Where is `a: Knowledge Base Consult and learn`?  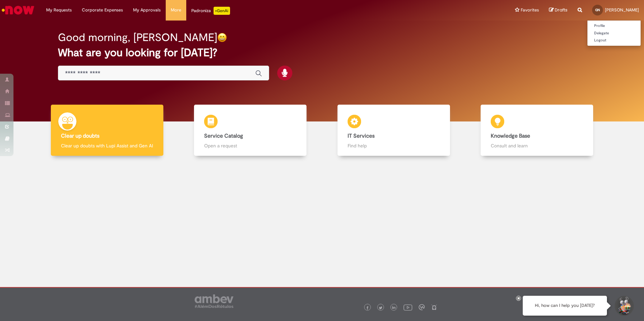
a: Knowledge Base Consult and learn is located at coordinates (537, 130).